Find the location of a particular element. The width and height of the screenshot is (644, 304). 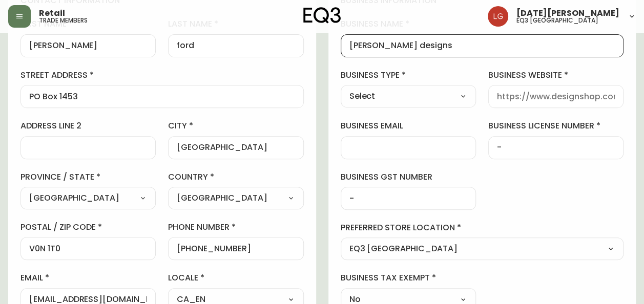

label: province / state is located at coordinates (88, 177).